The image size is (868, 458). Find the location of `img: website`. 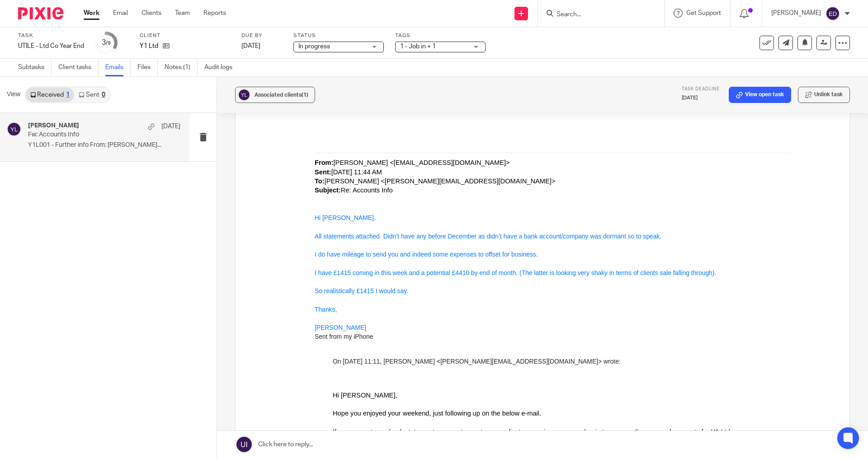

img: website is located at coordinates (150, 400).